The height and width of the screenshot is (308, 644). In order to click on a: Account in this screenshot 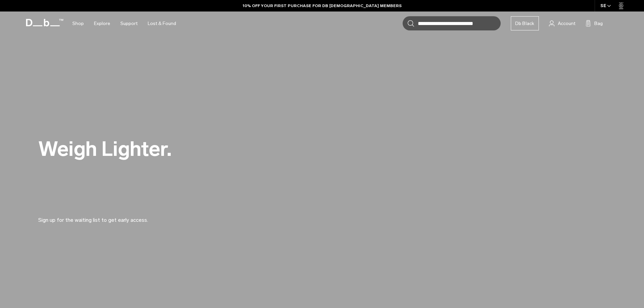, I will do `click(562, 23)`.